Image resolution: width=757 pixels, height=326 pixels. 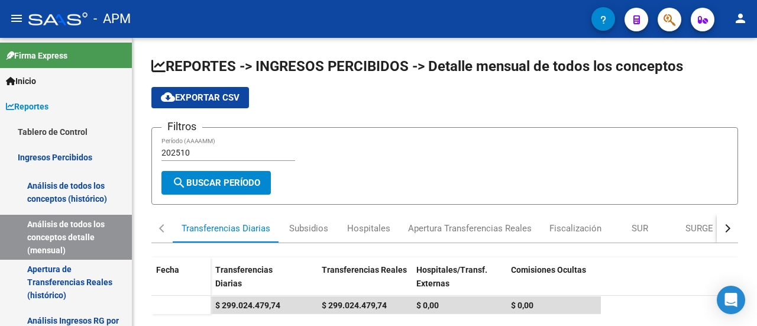 I want to click on span: Fecha, so click(x=167, y=270).